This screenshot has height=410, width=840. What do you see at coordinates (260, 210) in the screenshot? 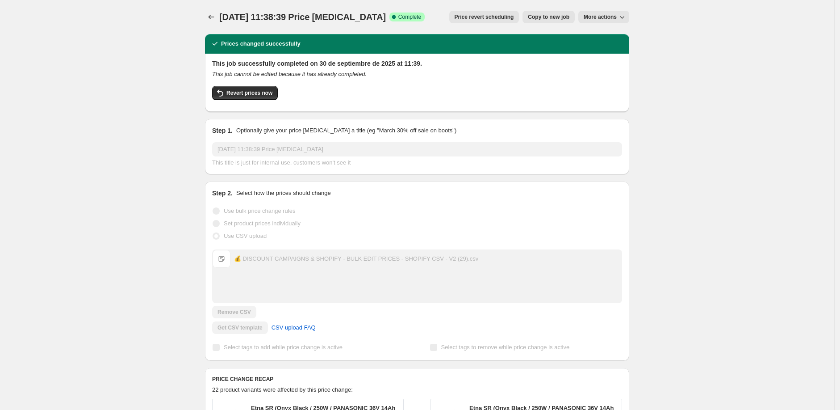
I see `span: Use bulk price change rules` at bounding box center [260, 210].